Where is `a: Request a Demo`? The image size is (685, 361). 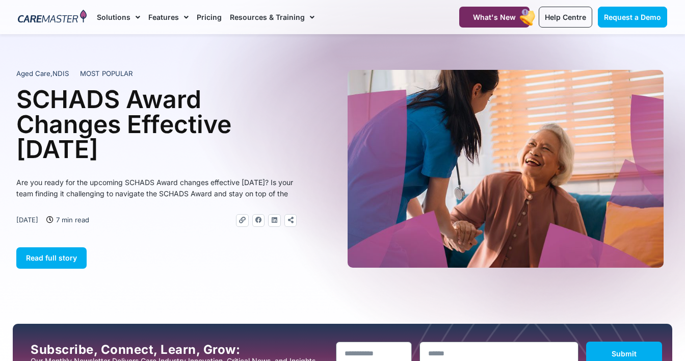
a: Request a Demo is located at coordinates (633, 17).